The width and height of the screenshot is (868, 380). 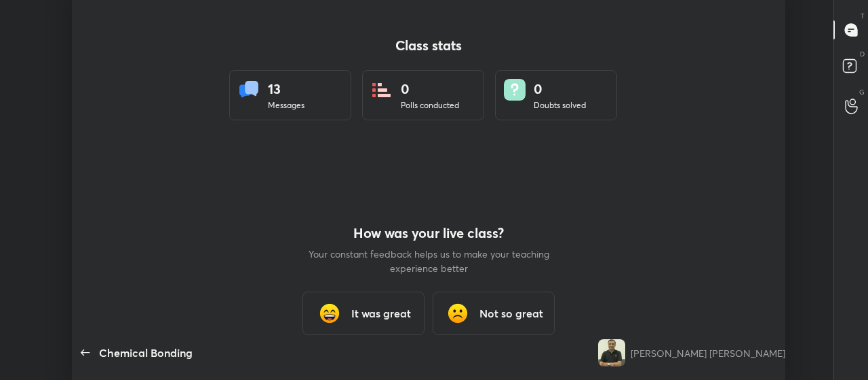 I want to click on p: D, so click(x=862, y=54).